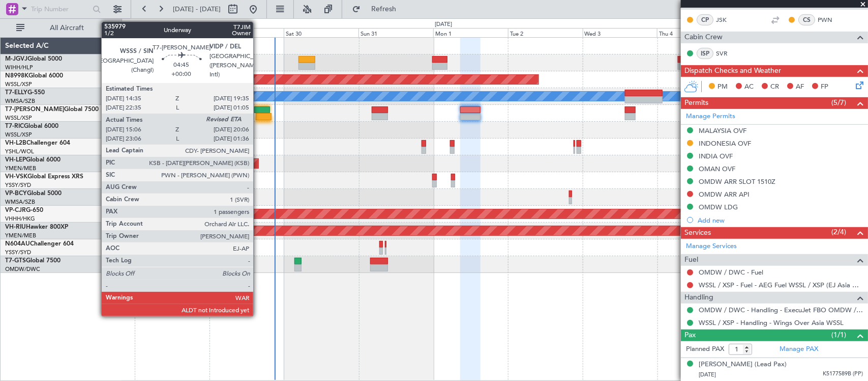 The height and width of the screenshot is (381, 868). What do you see at coordinates (38, 143) in the screenshot?
I see `a: VH-L2BChallenger 604` at bounding box center [38, 143].